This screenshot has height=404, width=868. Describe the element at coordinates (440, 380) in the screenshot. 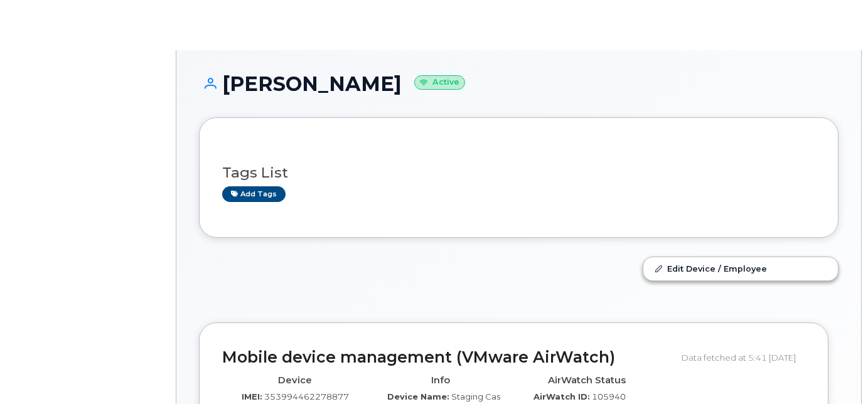

I see `h4: Info` at that location.